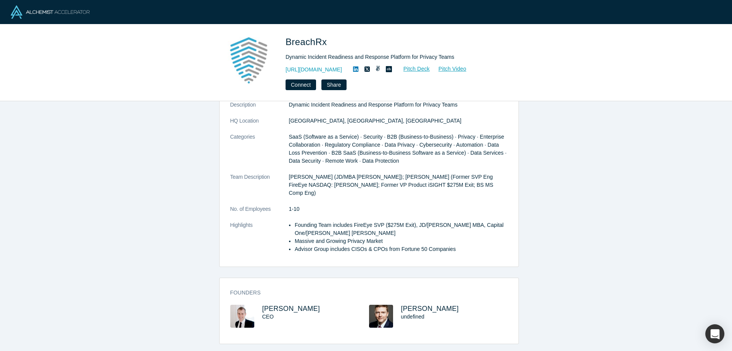 The height and width of the screenshot is (351, 732). I want to click on dt: Team Description, so click(260, 189).